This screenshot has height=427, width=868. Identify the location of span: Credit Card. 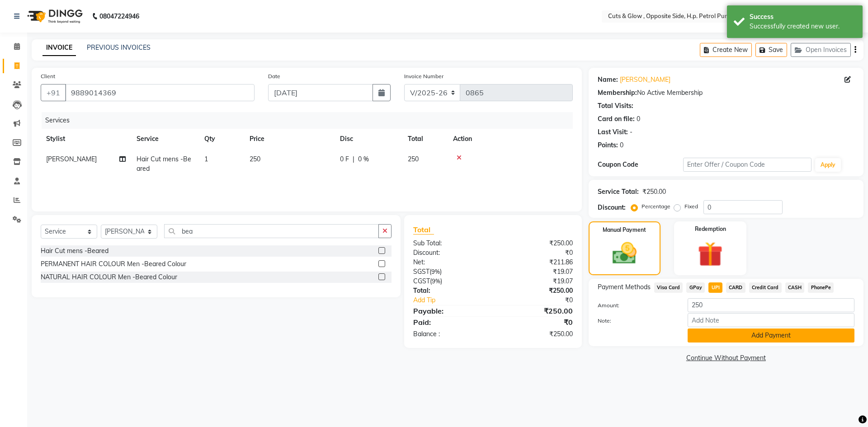
(765, 288).